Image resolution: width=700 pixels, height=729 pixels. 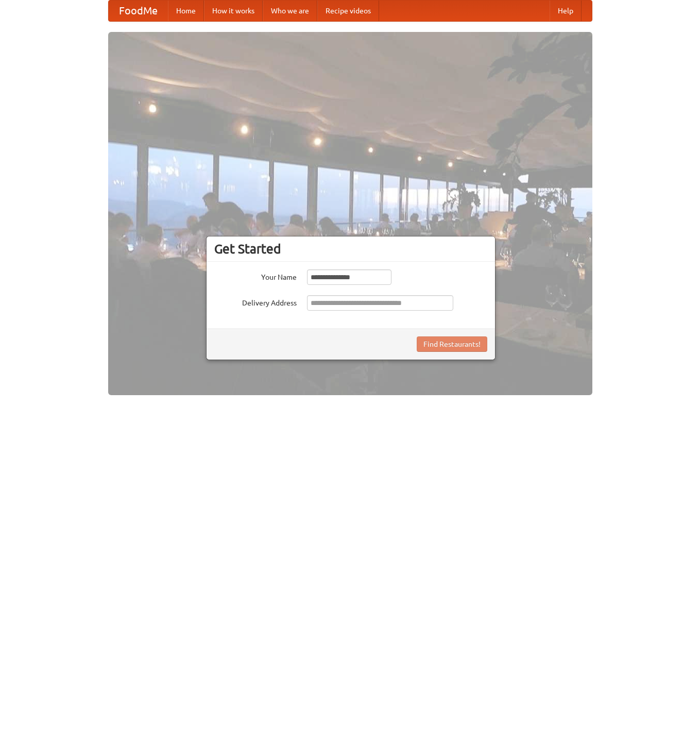 What do you see at coordinates (351, 249) in the screenshot?
I see `h3: Get Started` at bounding box center [351, 249].